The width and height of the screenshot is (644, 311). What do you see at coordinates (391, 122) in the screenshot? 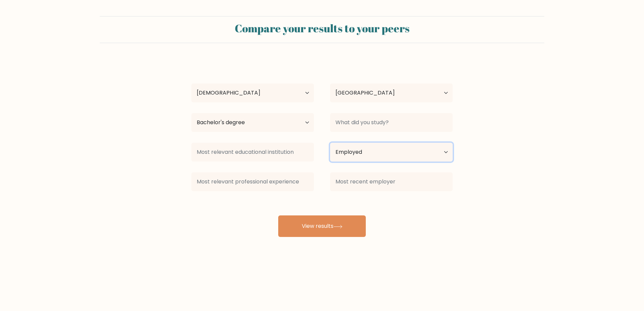
I see `input: What did you study?` at bounding box center [391, 122].